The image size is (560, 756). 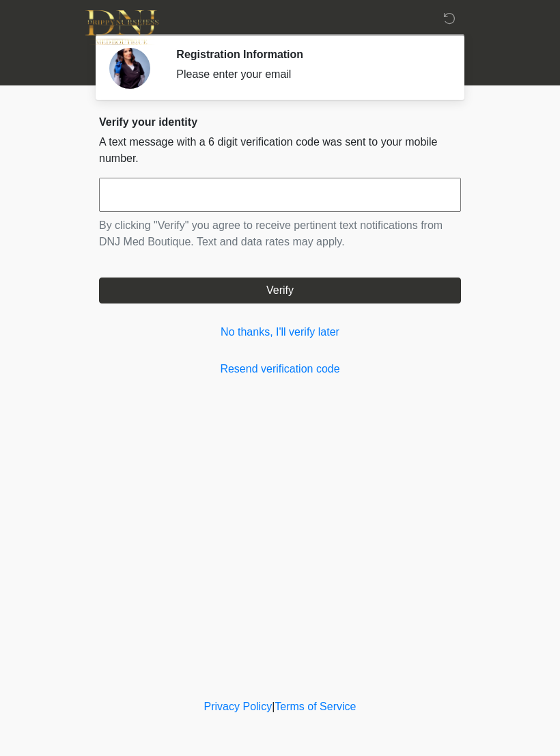 What do you see at coordinates (280, 121) in the screenshot?
I see `h2: Verify your identity` at bounding box center [280, 121].